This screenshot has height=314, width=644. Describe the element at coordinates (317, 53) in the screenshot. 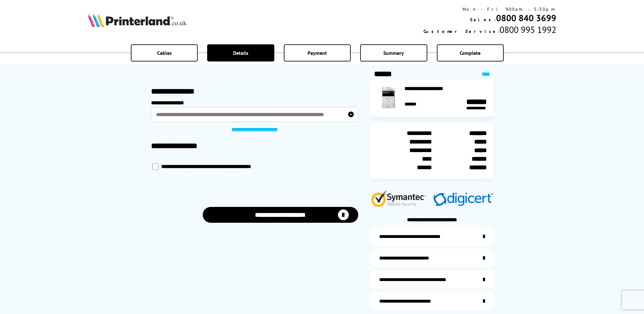

I see `span: Payment` at that location.